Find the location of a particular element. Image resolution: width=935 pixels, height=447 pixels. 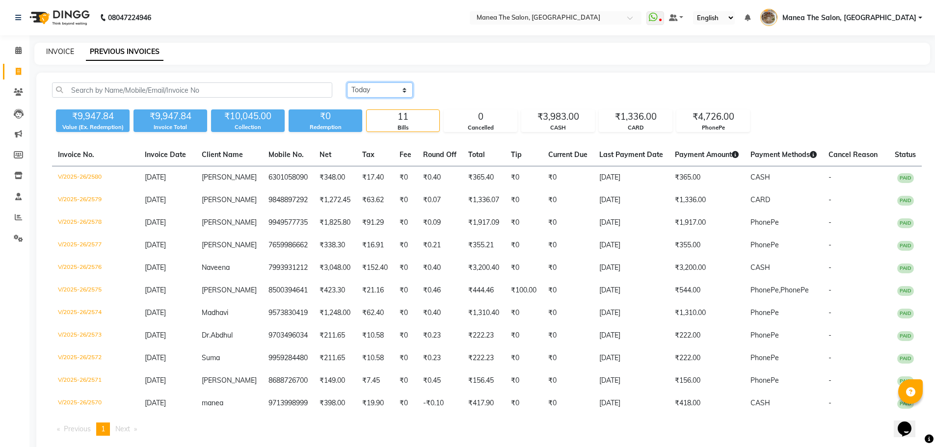

td: ₹0.45 is located at coordinates (440, 381).